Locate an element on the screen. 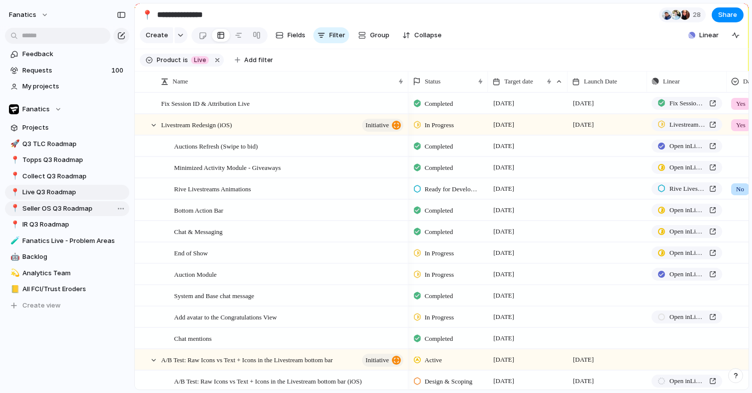 This screenshot has width=752, height=393. span: IR Q3 Roadmap is located at coordinates (74, 225).